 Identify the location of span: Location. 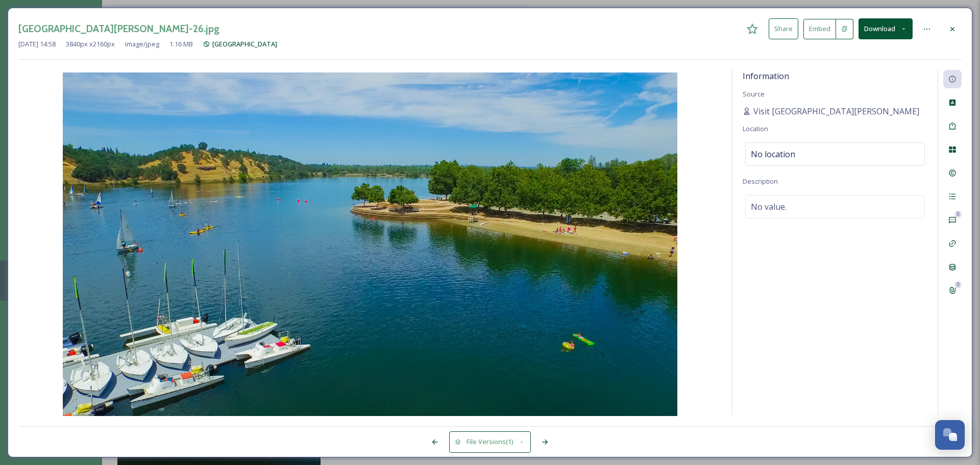
(755, 129).